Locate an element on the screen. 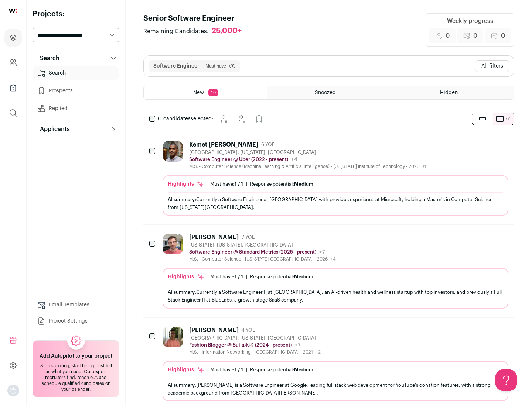  img: 0fb184815f518ed3bcaf4f46c87e3bafcb34ea1ec747045ab451f3ffb05d485a is located at coordinates (173, 244).